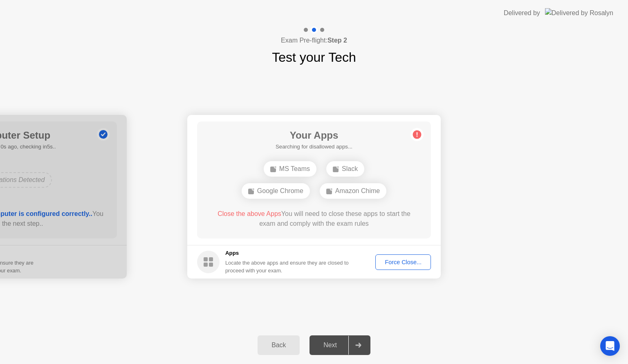 The image size is (628, 364). Describe the element at coordinates (610, 346) in the screenshot. I see `div: Open Intercom Messenger` at that location.